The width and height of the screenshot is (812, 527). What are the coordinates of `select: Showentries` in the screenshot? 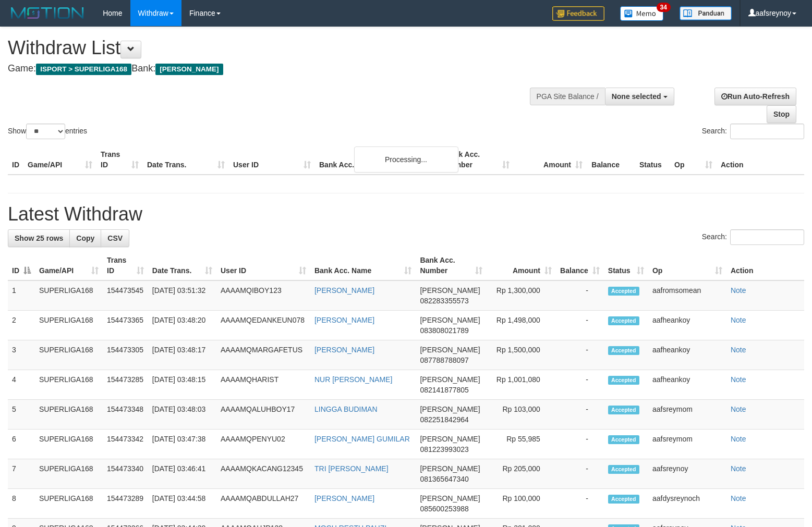 It's located at (46, 132).